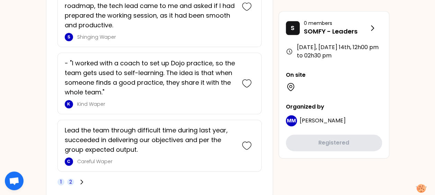 Image resolution: width=435 pixels, height=195 pixels. What do you see at coordinates (156, 104) in the screenshot?
I see `p: Kind Waper` at bounding box center [156, 104].